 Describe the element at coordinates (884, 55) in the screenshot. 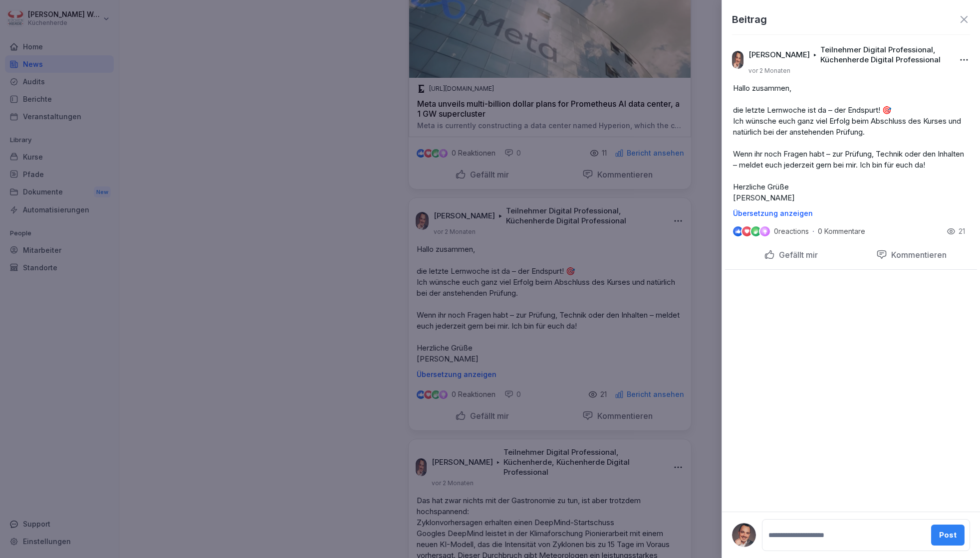

I see `p: Teilnehmer Digital Professional, Küchenherde Digital Professional` at that location.